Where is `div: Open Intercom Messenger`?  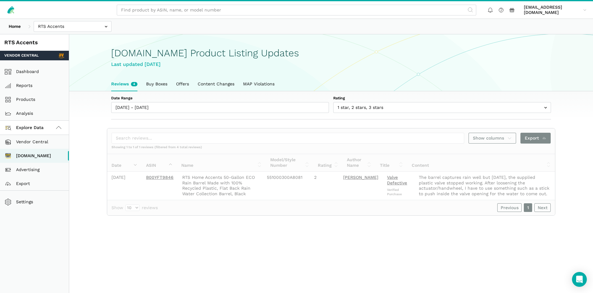 div: Open Intercom Messenger is located at coordinates (580, 279).